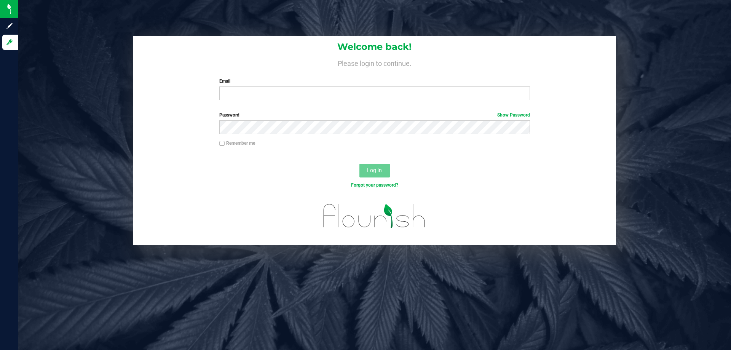 This screenshot has width=731, height=350. What do you see at coordinates (10, 26) in the screenshot?
I see `inline-svg: Sign up` at bounding box center [10, 26].